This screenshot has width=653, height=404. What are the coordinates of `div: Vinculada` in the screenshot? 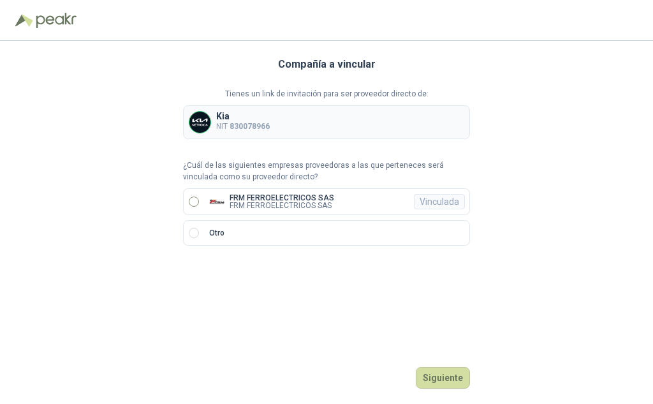 It's located at (439, 202).